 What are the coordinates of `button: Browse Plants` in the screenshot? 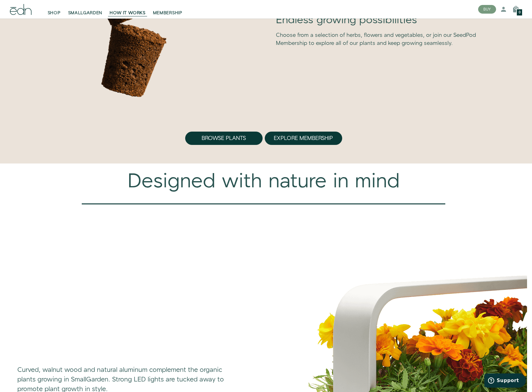 It's located at (224, 139).